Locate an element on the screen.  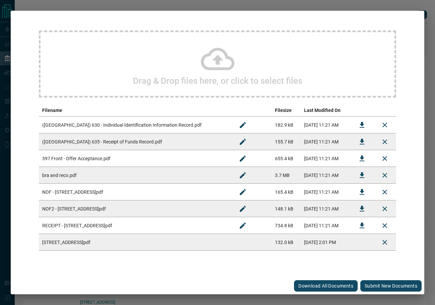
td: 148.1 kB is located at coordinates (286, 209).